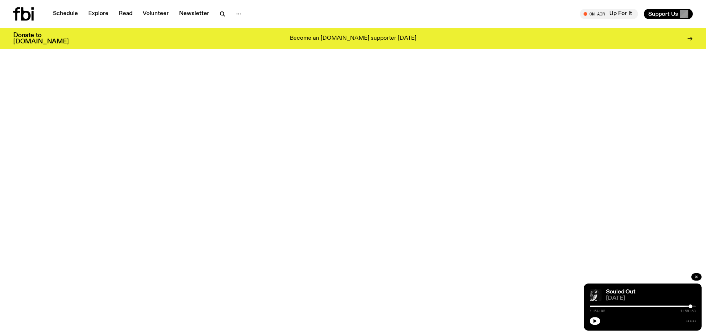 The height and width of the screenshot is (335, 706). Describe the element at coordinates (65, 14) in the screenshot. I see `a: Schedule` at that location.